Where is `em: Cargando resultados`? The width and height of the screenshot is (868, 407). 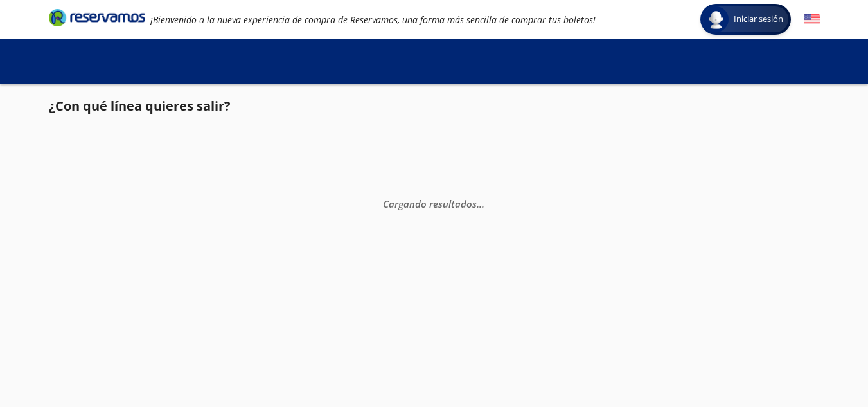
em: Cargando resultados is located at coordinates (434, 204).